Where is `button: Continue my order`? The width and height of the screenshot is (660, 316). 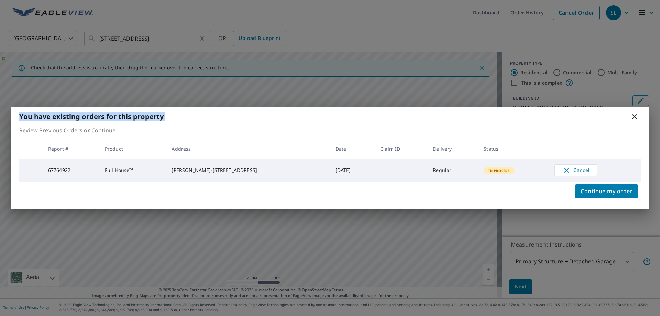 button: Continue my order is located at coordinates (606, 191).